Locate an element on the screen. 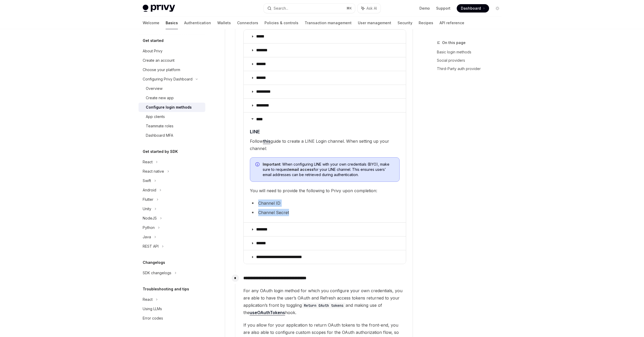 This screenshot has height=337, width=644. a: Authentication is located at coordinates (197, 23).